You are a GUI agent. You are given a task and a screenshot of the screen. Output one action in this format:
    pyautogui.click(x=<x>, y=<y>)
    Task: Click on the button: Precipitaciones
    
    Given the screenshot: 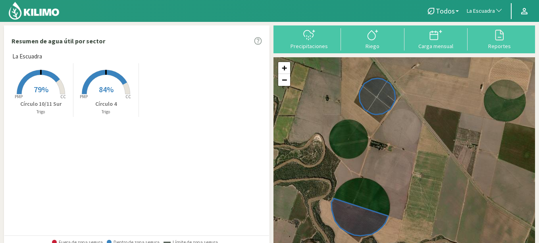 What is the action you would take?
    pyautogui.click(x=309, y=39)
    